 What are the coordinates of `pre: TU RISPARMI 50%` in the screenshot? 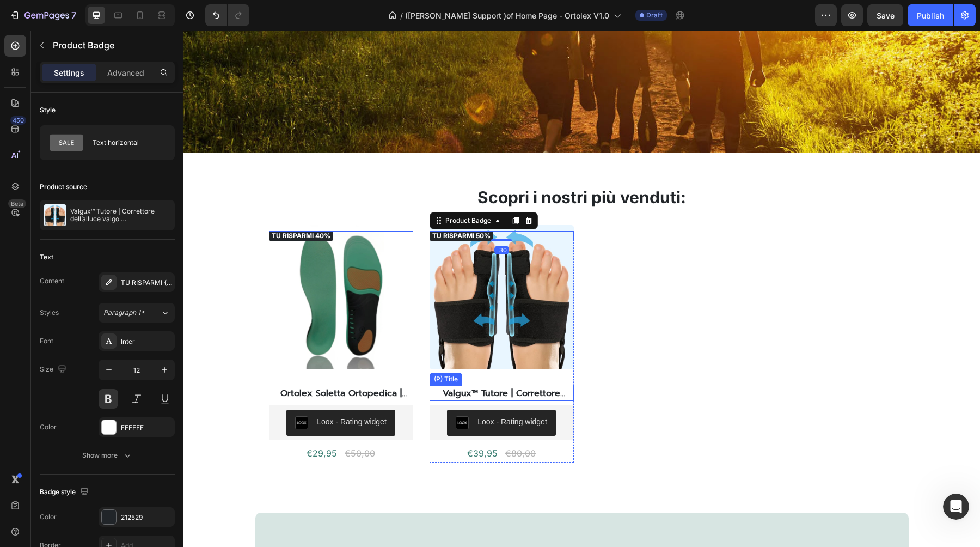 It's located at (278, 205).